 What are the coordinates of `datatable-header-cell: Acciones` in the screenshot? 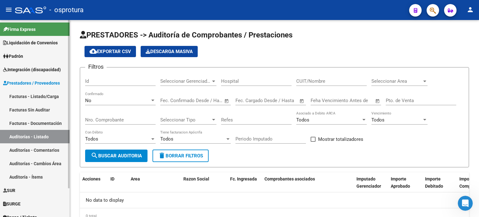 It's located at (94, 186).